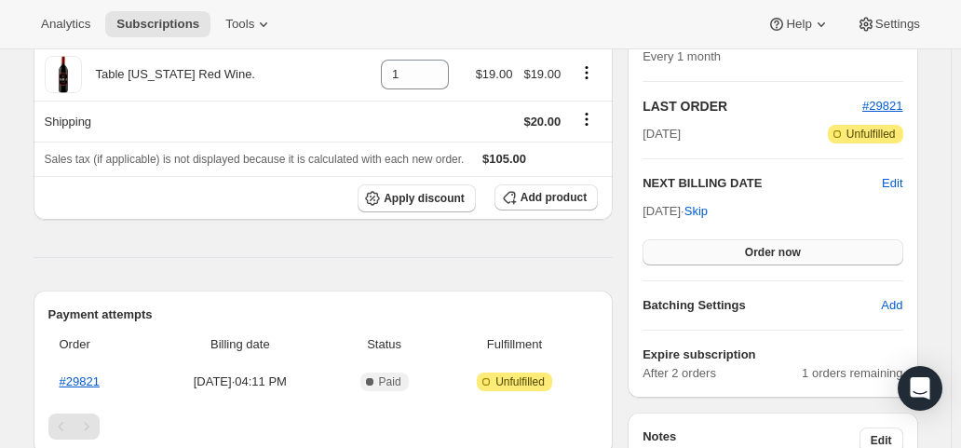 The image size is (961, 448). Describe the element at coordinates (772, 355) in the screenshot. I see `h6: Expire subscription` at that location.